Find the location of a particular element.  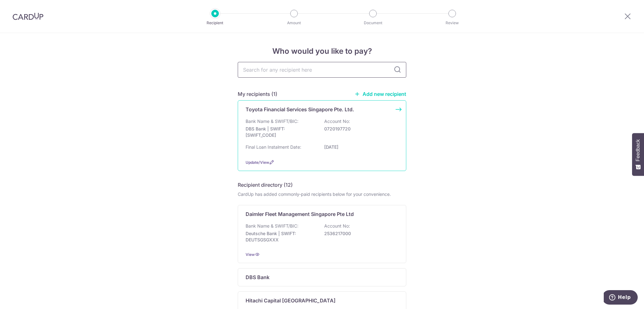

p: Final Loan Instalment Date: is located at coordinates (273, 147).